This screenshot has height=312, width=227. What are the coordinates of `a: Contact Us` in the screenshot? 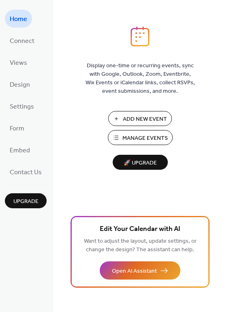 It's located at (25, 172).